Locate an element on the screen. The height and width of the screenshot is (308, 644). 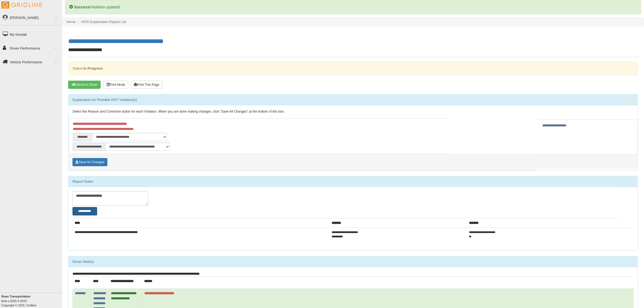
button: Change Filter Options is located at coordinates (85, 211).